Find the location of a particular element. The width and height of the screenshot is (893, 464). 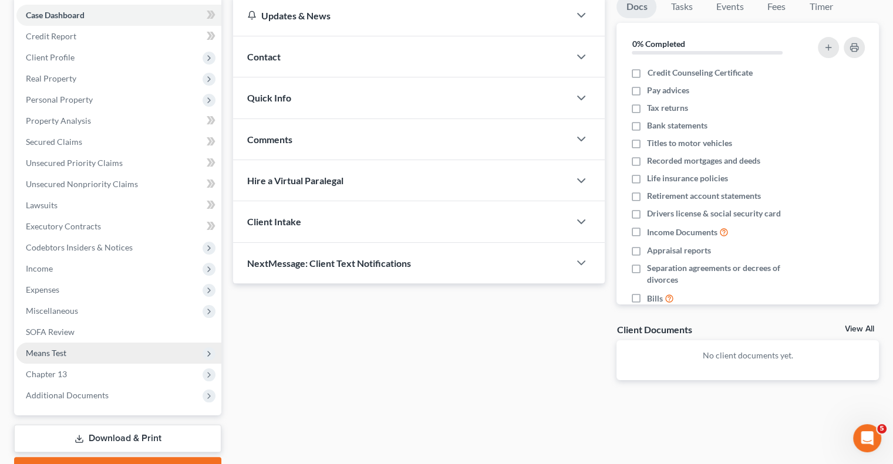

span: Secured Claims is located at coordinates (54, 141).